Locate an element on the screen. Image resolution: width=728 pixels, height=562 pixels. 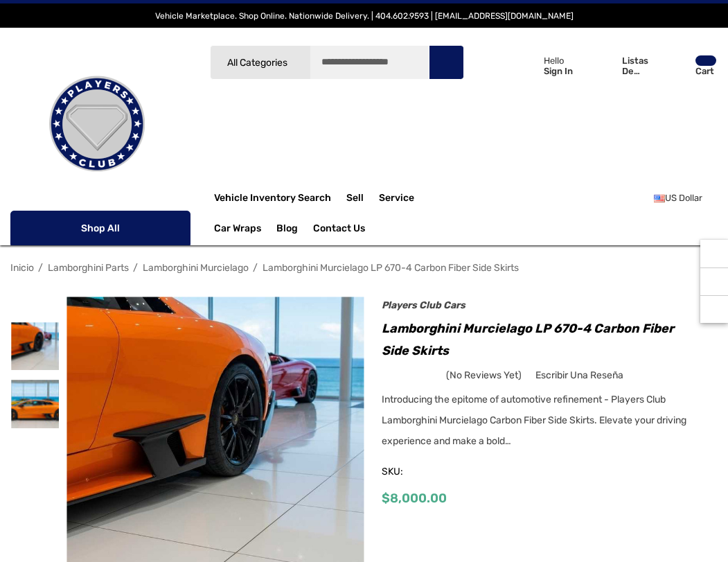
span: Introducing the epitome of automotive refinement - Players Club Lamborghini Murcielago Carbon Fib... is located at coordinates (534, 420).